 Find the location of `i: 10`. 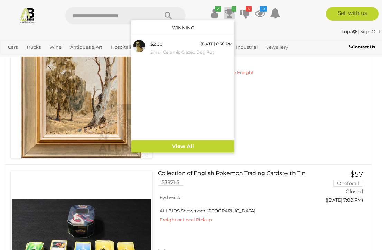

i: 10 is located at coordinates (263, 9).